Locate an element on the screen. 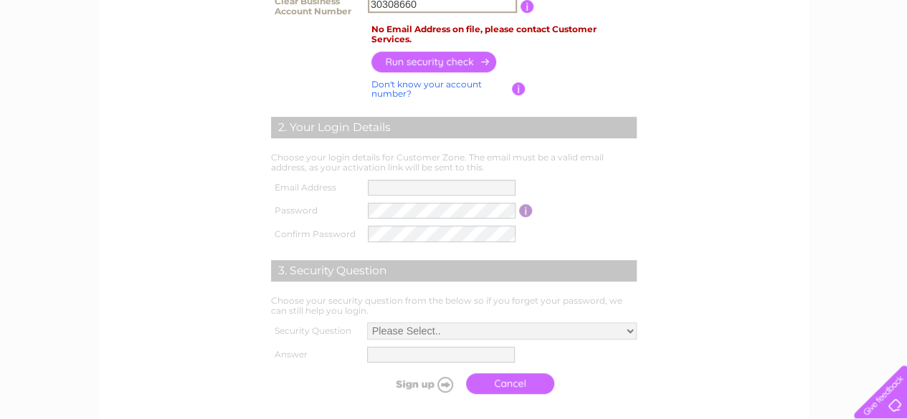  div: 2. Your Login Details is located at coordinates (454, 128).